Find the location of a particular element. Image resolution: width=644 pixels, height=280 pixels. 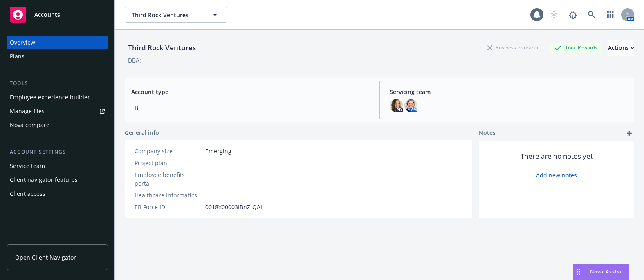

span: General info is located at coordinates (142, 133).